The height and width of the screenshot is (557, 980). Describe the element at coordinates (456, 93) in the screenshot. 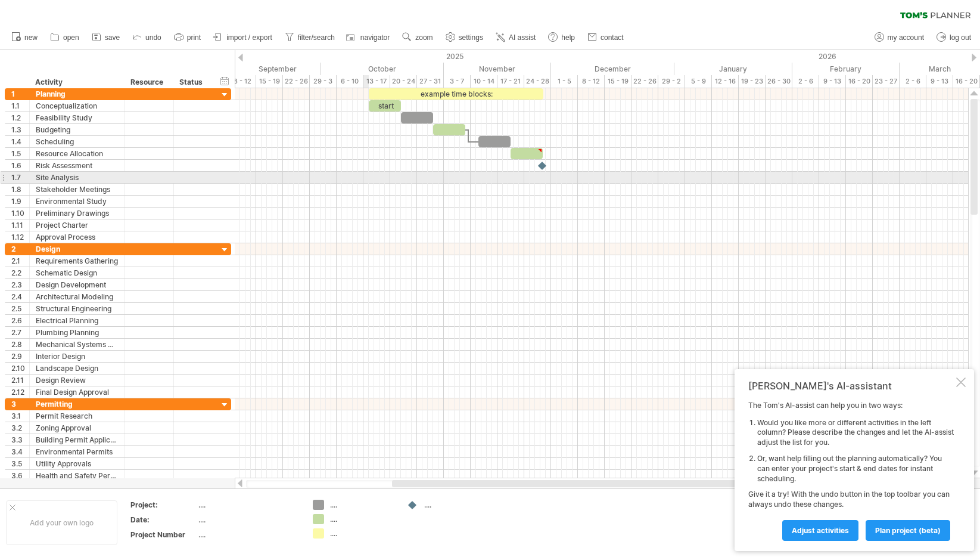

I see `div: example time blocks:` at that location.